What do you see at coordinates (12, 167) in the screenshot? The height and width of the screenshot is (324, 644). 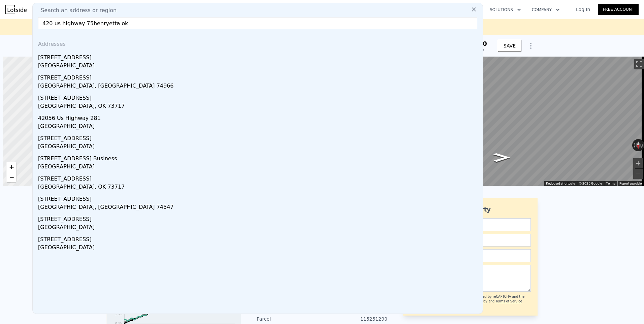 I see `a: Zoom in` at bounding box center [12, 167].